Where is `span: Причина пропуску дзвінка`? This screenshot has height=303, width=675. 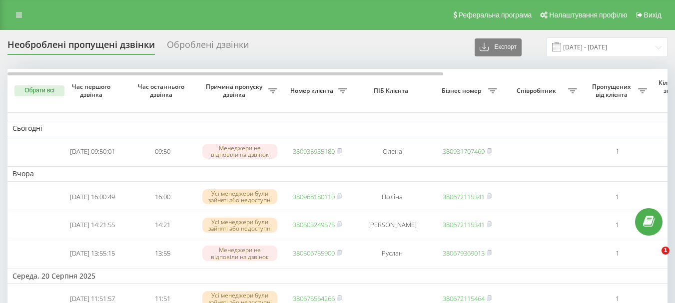 span: Причина пропуску дзвінка is located at coordinates (235, 90).